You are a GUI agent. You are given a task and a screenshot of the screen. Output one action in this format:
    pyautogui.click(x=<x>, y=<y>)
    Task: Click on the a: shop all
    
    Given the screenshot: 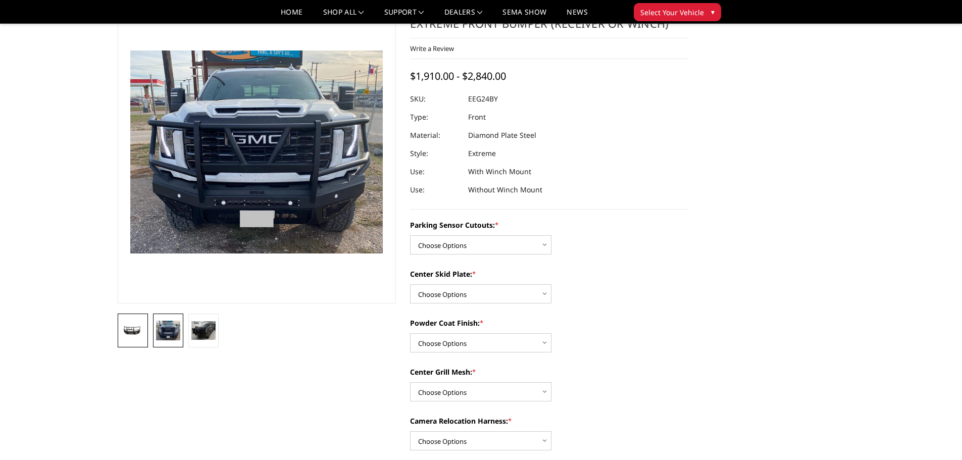 What is the action you would take?
    pyautogui.click(x=343, y=16)
    